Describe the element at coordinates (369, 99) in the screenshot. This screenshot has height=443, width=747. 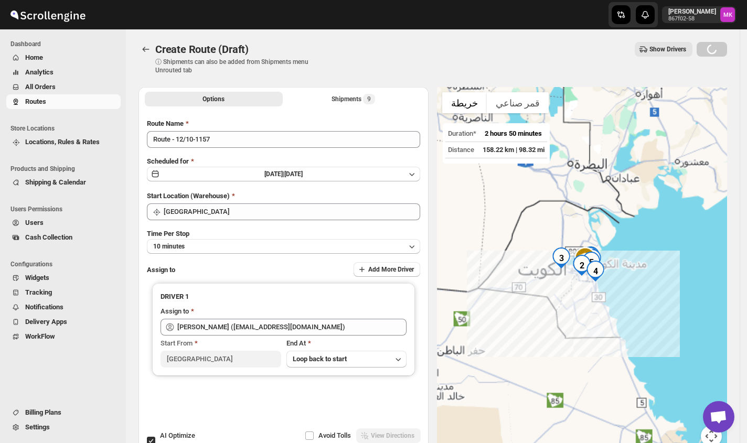
I see `span: 9` at that location.